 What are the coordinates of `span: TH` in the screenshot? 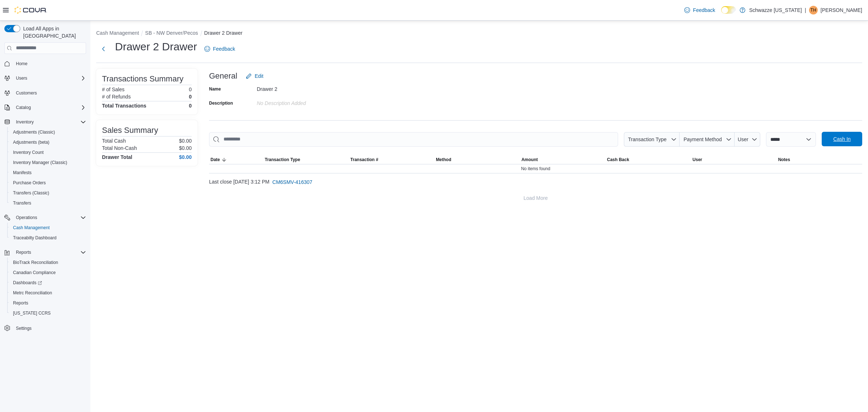 It's located at (814, 10).